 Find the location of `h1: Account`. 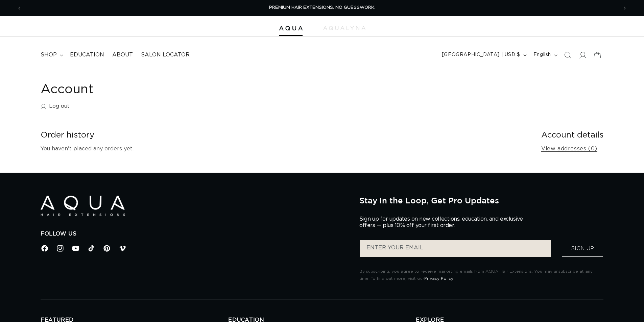

h1: Account is located at coordinates (322, 89).